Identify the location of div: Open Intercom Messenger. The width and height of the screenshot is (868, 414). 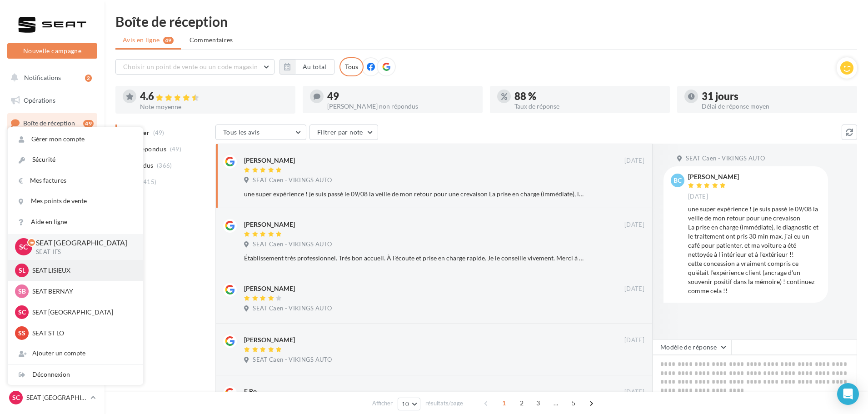
(848, 394).